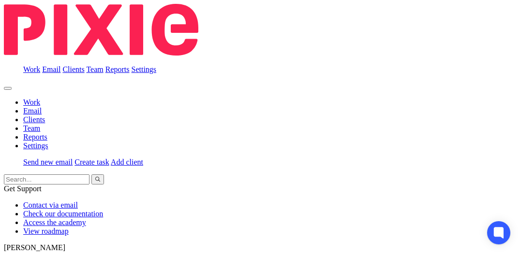 This screenshot has width=520, height=254. Describe the element at coordinates (127, 162) in the screenshot. I see `a: Add client` at that location.